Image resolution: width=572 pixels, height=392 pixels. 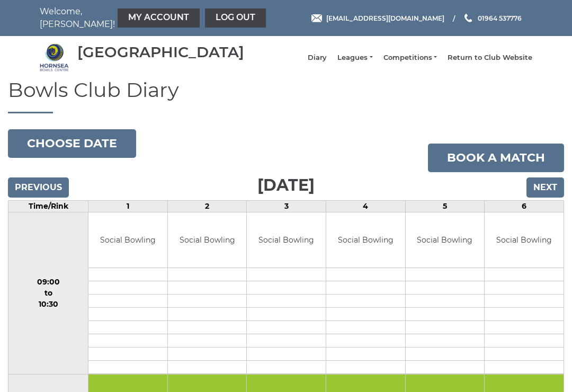 What do you see at coordinates (366, 206) in the screenshot?
I see `td: 4` at bounding box center [366, 206].